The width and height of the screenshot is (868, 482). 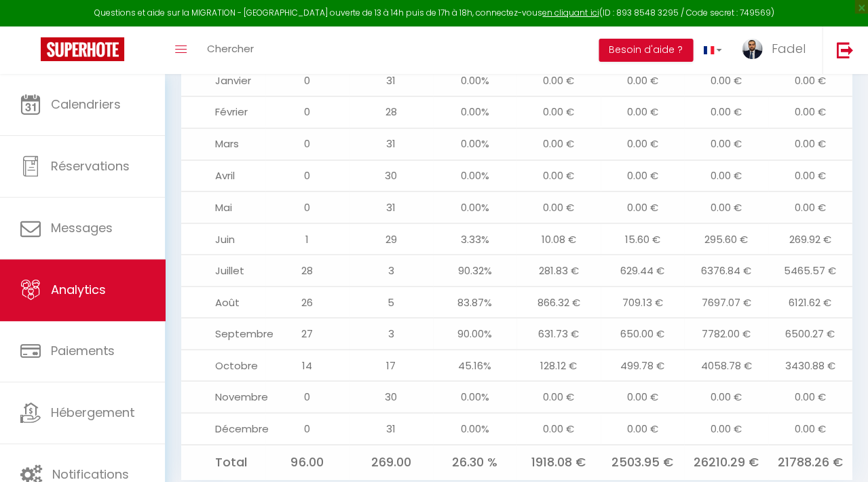 I want to click on td: 629.44 €, so click(x=643, y=270).